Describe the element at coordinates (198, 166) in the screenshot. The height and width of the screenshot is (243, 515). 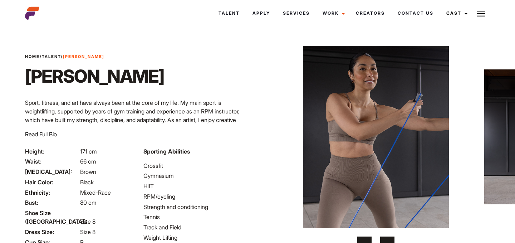
I see `li: Crossfit` at that location.